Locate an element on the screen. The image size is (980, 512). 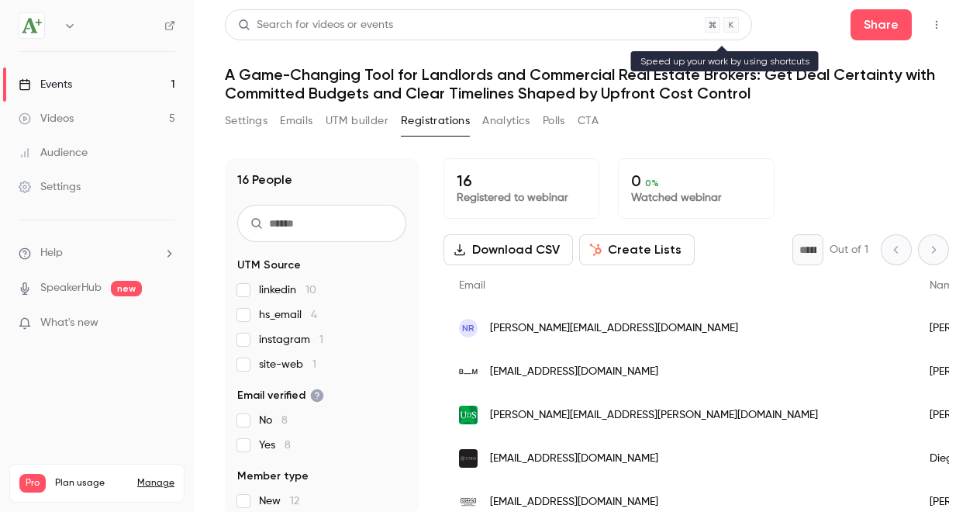
button: CTA is located at coordinates (588, 121).